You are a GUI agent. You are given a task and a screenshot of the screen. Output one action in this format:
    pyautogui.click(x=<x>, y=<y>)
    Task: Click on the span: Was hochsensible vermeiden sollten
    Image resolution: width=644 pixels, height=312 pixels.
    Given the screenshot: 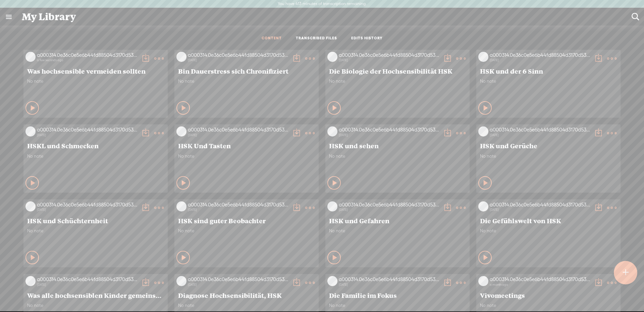 What is the action you would take?
    pyautogui.click(x=95, y=71)
    